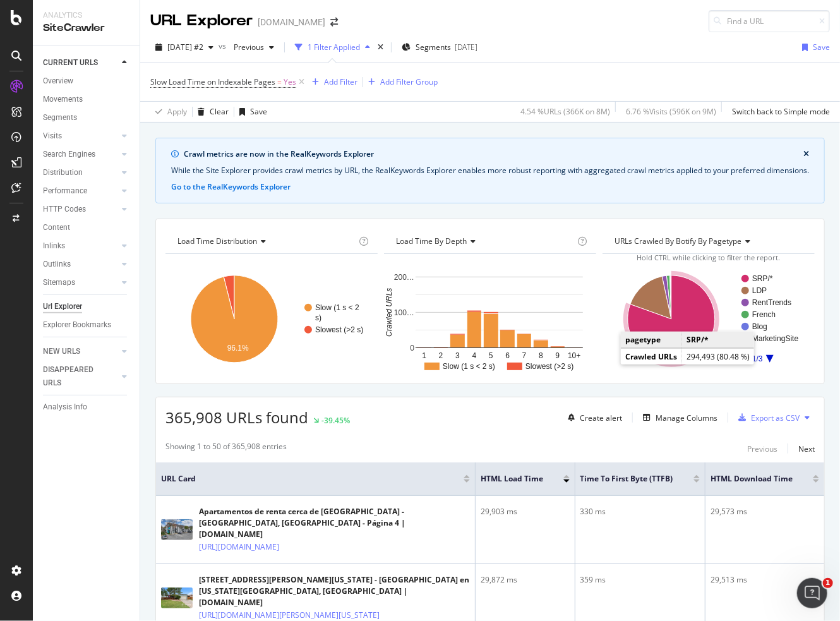 The image size is (840, 621). I want to click on div: Previous, so click(763, 448).